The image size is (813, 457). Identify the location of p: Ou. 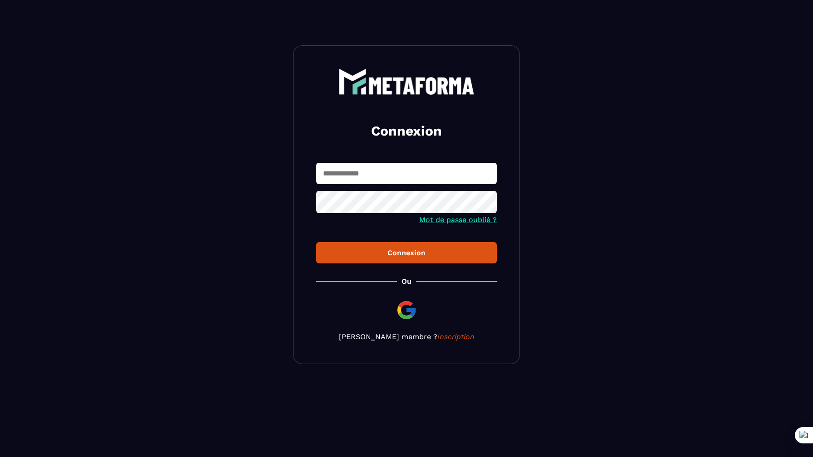
(407, 281).